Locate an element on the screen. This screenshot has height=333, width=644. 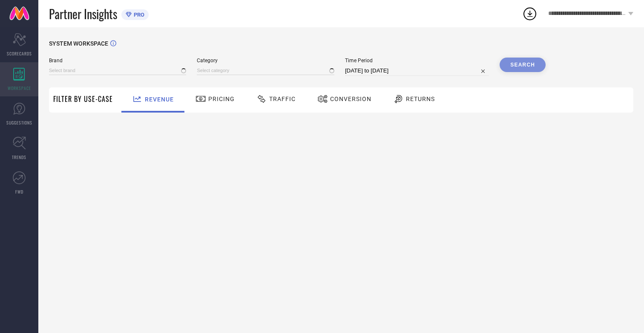
span: Conversion is located at coordinates (350, 99).